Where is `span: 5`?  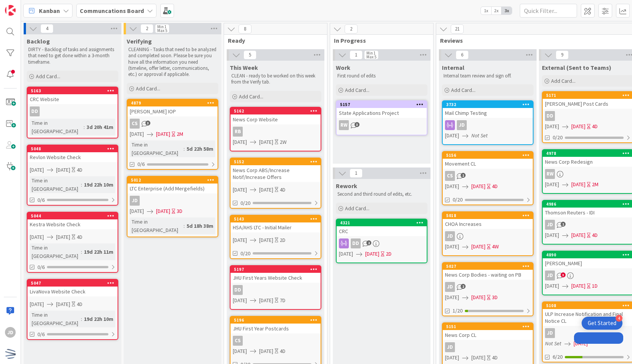
span: 5 is located at coordinates (250, 55).